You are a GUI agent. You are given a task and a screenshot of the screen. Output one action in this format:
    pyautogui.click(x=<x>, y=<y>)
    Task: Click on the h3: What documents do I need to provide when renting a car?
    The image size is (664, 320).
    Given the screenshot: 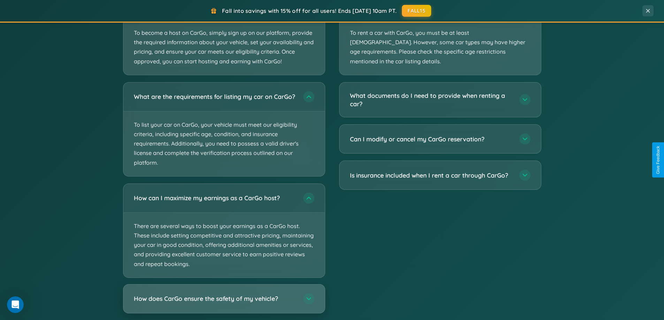 What is the action you would take?
    pyautogui.click(x=431, y=100)
    